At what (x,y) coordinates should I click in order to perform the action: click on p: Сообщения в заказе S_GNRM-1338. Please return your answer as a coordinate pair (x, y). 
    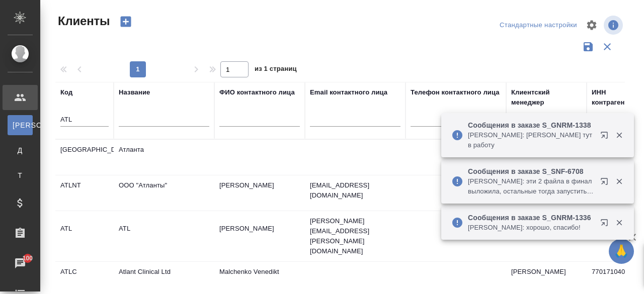
    Looking at the image, I should click on (531, 125).